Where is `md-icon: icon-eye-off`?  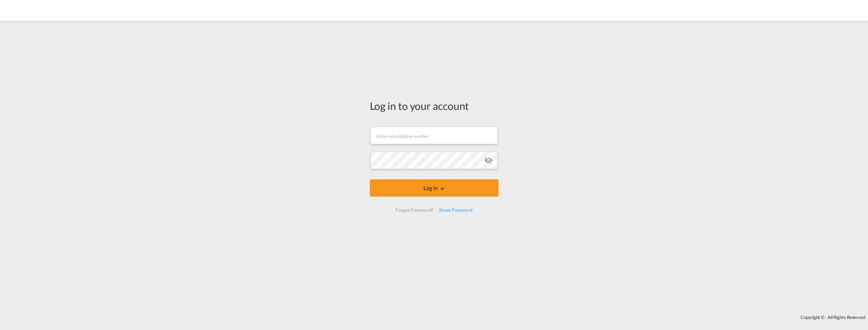
md-icon: icon-eye-off is located at coordinates (489, 160).